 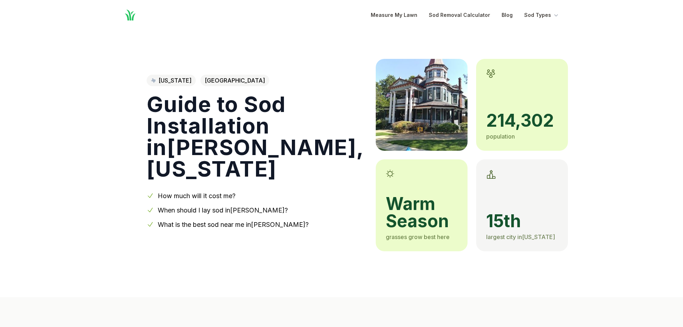 I want to click on a: Blog, so click(x=507, y=15).